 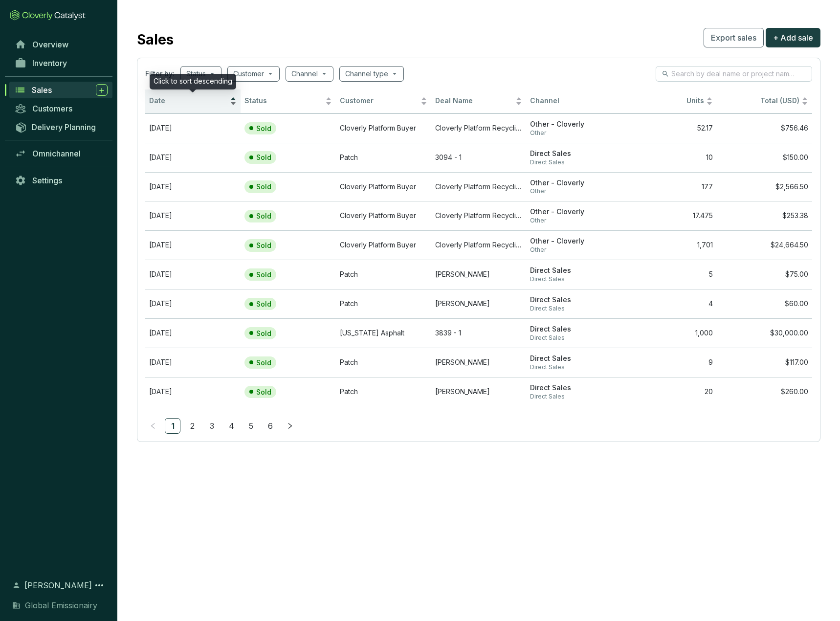 What do you see at coordinates (764, 363) in the screenshot?
I see `td: $117.00` at bounding box center [764, 363].